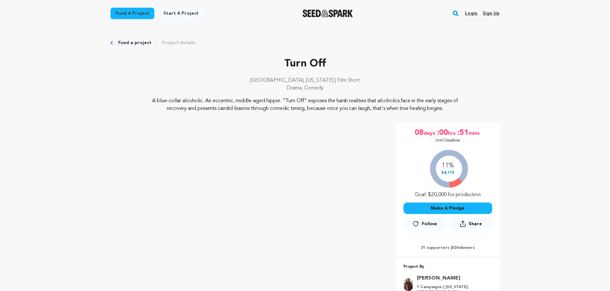 This screenshot has width=610, height=291. Describe the element at coordinates (305, 105) in the screenshot. I see `p: A blue-collar alcoholic. An eccentric, middle-aged hippie. "Turn Off" exposes the harsh realities...` at that location.